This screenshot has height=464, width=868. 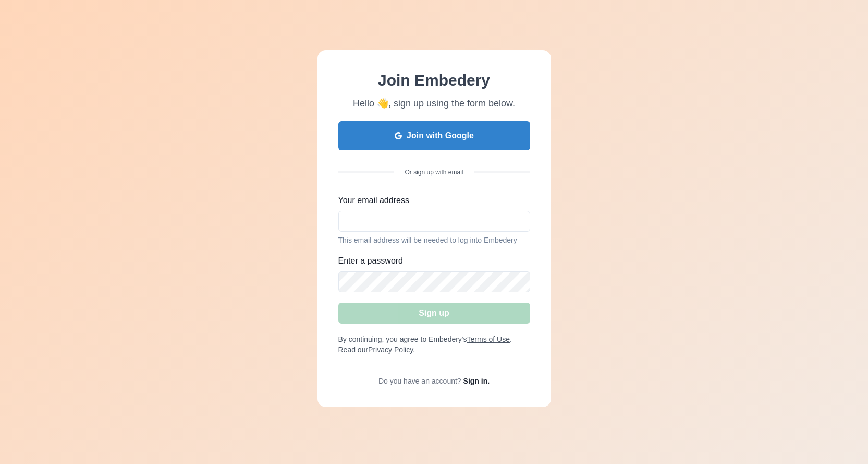 What do you see at coordinates (434, 103) in the screenshot?
I see `p: Hello 👋, sign up using the form below.` at bounding box center [434, 103].